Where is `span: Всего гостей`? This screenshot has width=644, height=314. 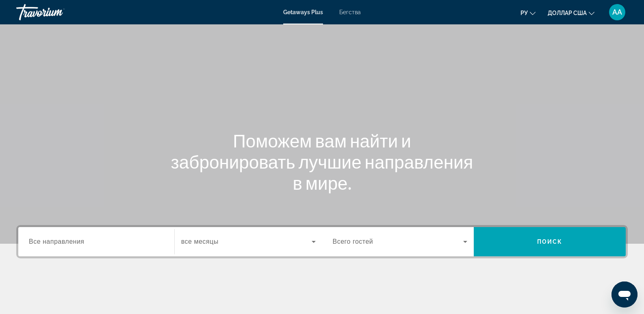 span: Всего гостей is located at coordinates (353, 241).